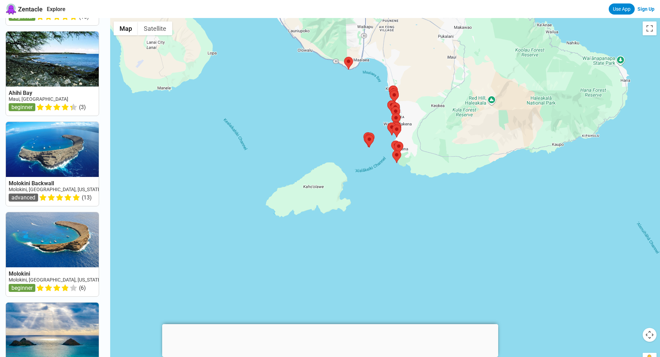  I want to click on a: Use App, so click(622, 9).